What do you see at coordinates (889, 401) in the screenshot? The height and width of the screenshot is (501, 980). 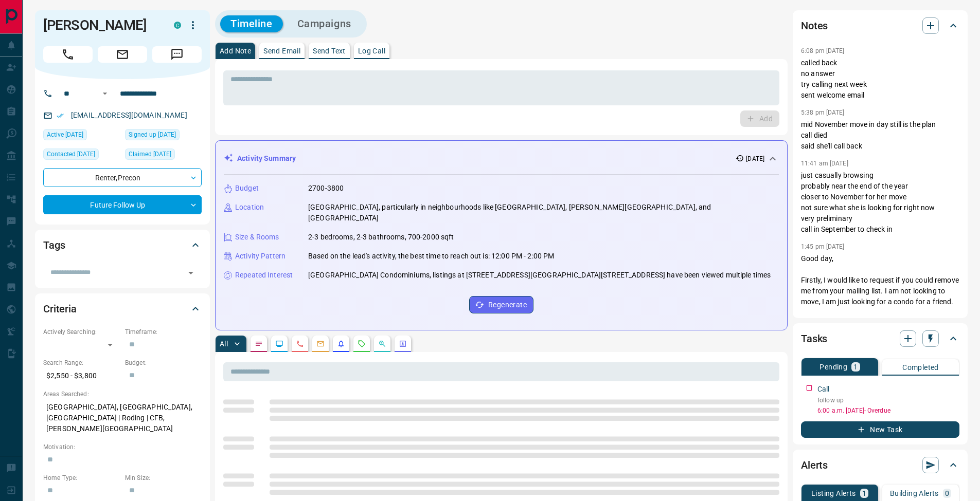 I see `p: follow up` at bounding box center [889, 401].